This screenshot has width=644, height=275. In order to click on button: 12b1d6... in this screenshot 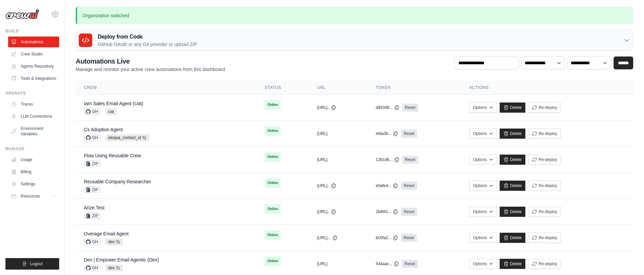, I will do `click(387, 160)`.